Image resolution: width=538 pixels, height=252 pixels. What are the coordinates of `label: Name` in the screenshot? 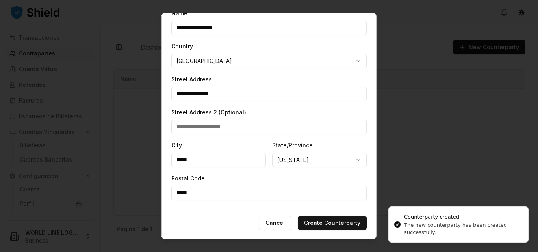 It's located at (179, 13).